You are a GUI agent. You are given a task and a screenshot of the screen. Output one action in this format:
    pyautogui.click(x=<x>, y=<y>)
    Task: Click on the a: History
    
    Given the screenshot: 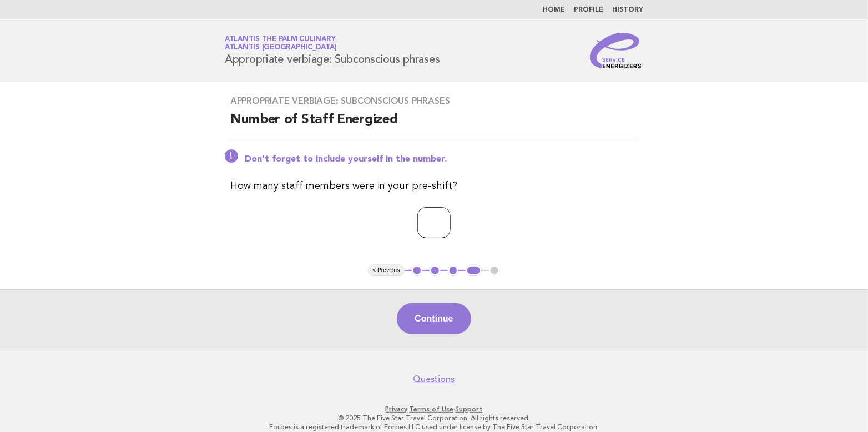 What is the action you would take?
    pyautogui.click(x=628, y=10)
    